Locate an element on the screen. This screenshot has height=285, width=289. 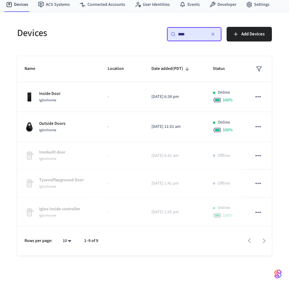
span: Location is located at coordinates (120, 69).